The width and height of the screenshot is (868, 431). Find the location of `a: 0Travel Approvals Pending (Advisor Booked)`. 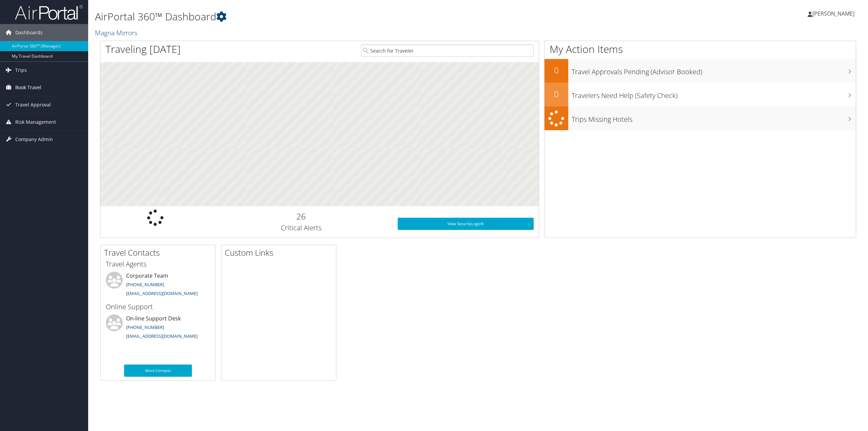

a: 0Travel Approvals Pending (Advisor Booked) is located at coordinates (700, 71).